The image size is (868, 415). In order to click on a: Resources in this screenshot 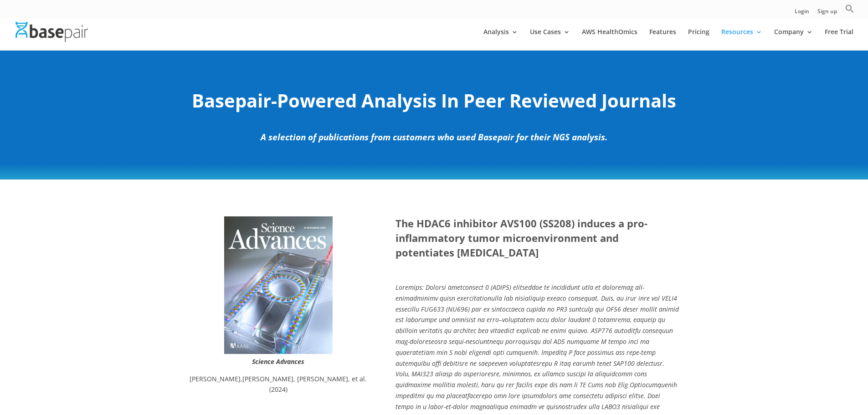, I will do `click(742, 39)`.